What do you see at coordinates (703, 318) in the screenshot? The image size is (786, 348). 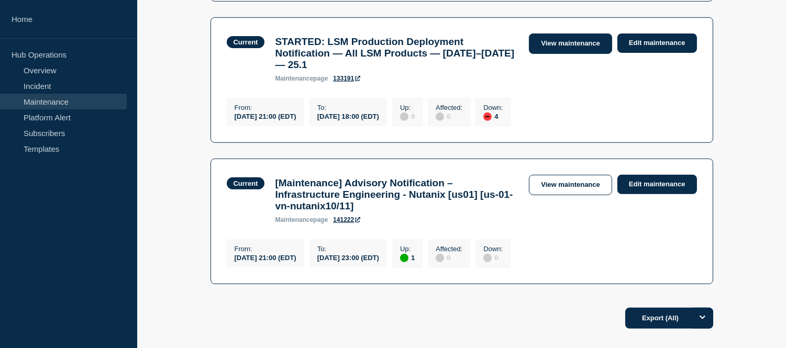 I see `button: Options` at bounding box center [703, 318].